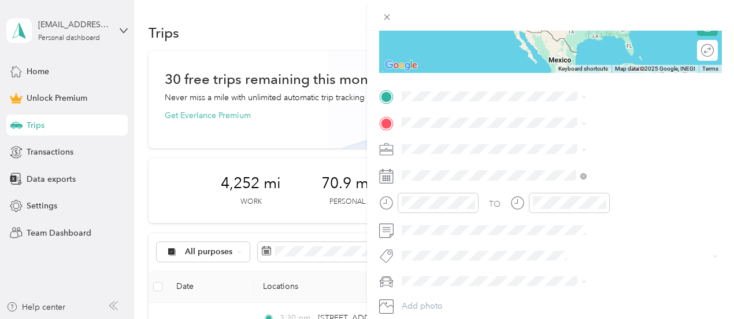 The width and height of the screenshot is (734, 319). I want to click on span: Map data ©2025 Google, INEGI, so click(655, 68).